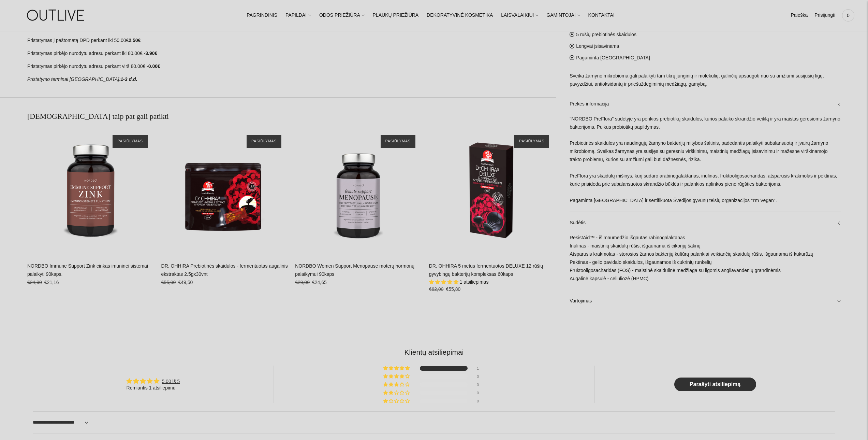 The height and width of the screenshot is (440, 868). I want to click on a: Prisijungti, so click(825, 15).